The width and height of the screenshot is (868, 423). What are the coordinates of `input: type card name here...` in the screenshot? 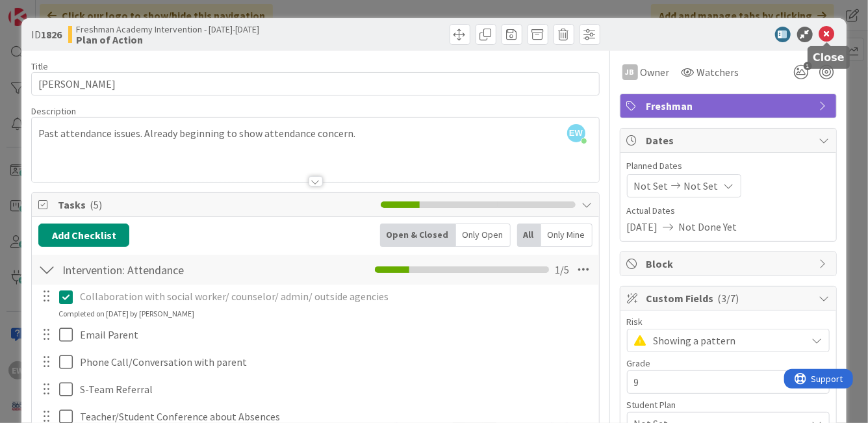 It's located at (315, 84).